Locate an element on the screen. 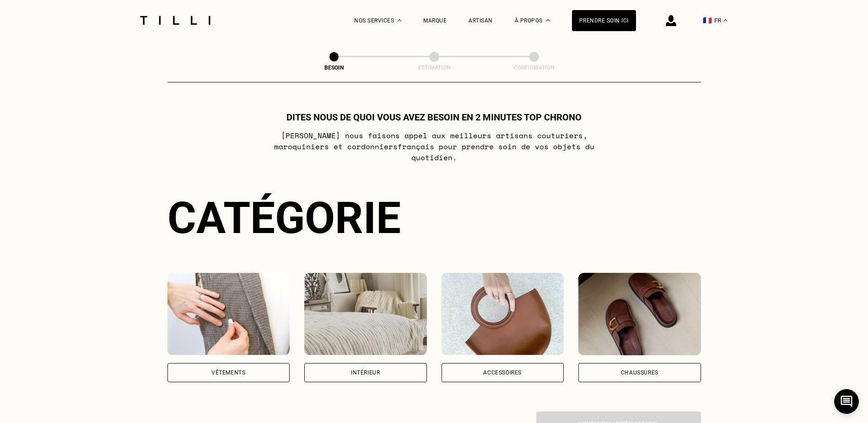 The image size is (868, 423). a: Logo du service de couturière Tilli is located at coordinates (175, 20).